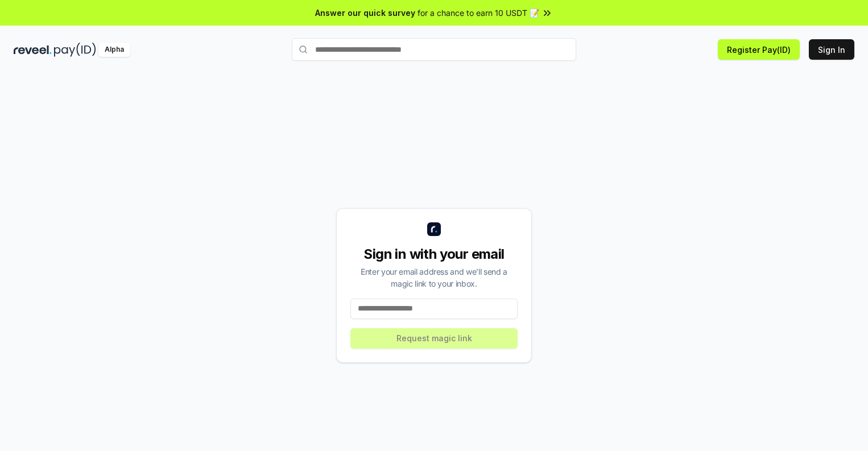 This screenshot has height=451, width=868. What do you see at coordinates (832, 49) in the screenshot?
I see `button: Sign In` at bounding box center [832, 49].